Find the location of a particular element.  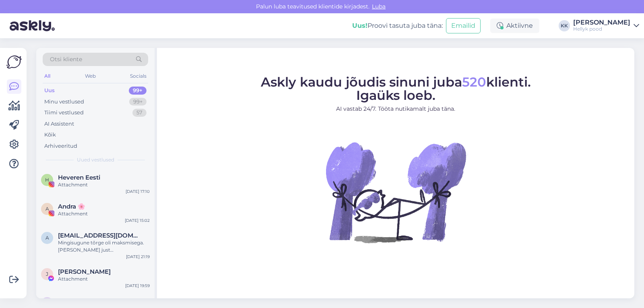

span: Luba is located at coordinates (379, 7).